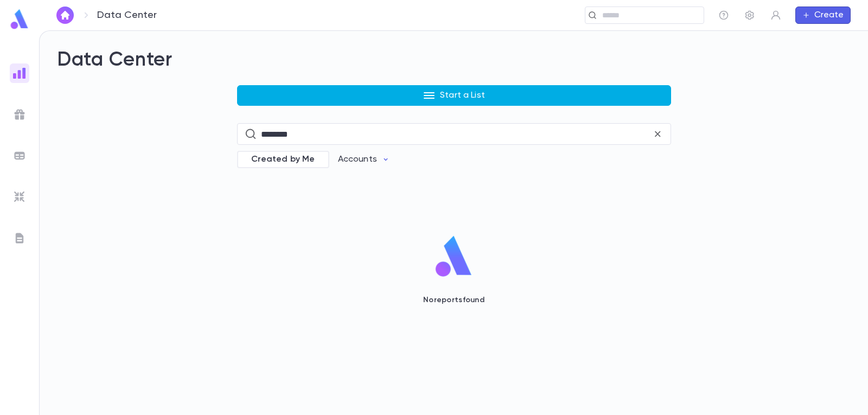 This screenshot has height=415, width=868. What do you see at coordinates (462, 95) in the screenshot?
I see `p: Start a List` at bounding box center [462, 95].